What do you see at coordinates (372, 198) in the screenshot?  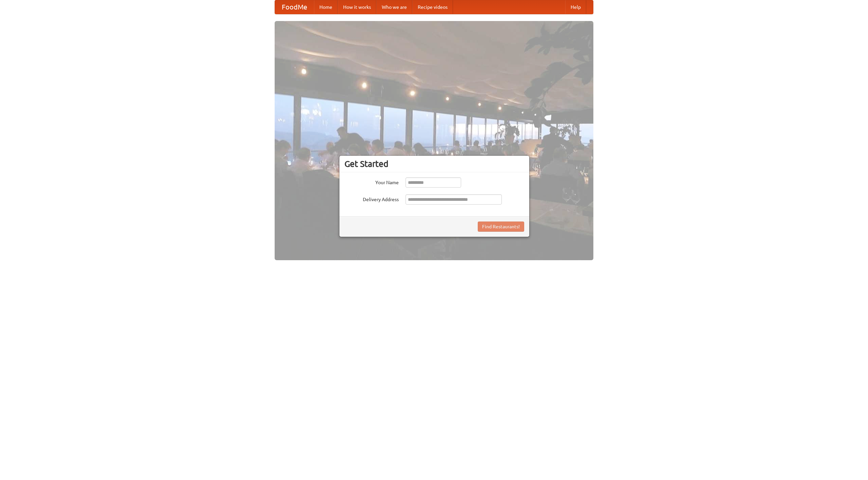 I see `label: Delivery Address` at bounding box center [372, 198].